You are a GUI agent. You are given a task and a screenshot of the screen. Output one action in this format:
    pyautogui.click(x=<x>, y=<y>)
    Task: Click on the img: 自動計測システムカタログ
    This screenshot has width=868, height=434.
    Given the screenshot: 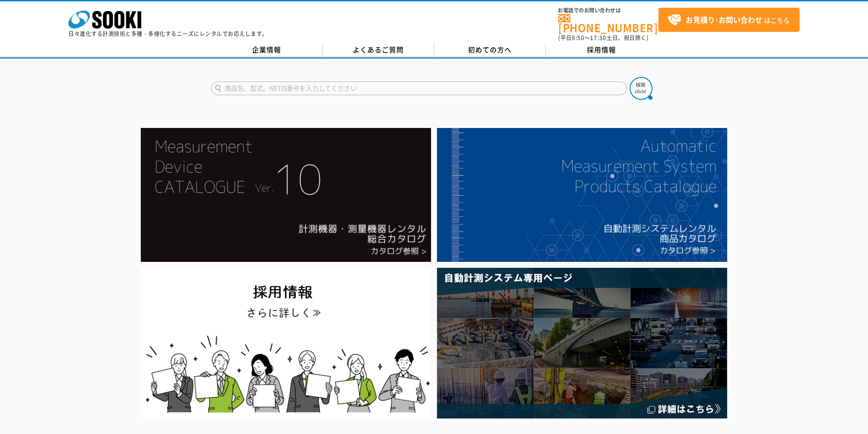 What is the action you would take?
    pyautogui.click(x=582, y=195)
    